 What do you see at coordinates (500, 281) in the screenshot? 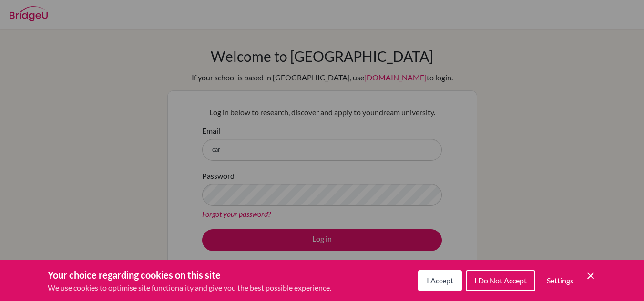
I see `button: I Do Not Accept` at bounding box center [500, 281].